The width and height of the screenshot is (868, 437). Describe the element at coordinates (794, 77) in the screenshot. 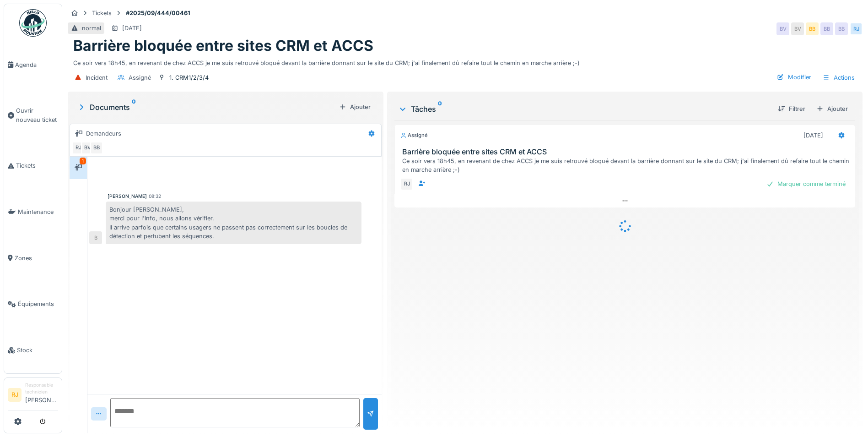

I see `div: Modifier` at that location.